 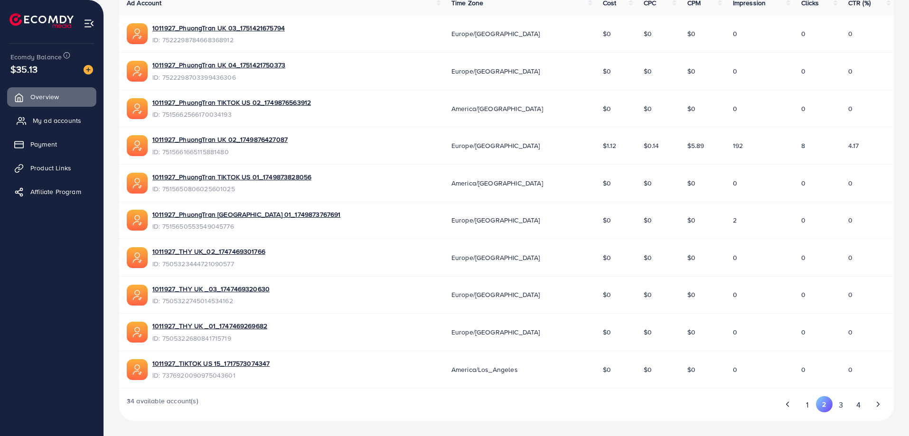 What do you see at coordinates (210, 326) in the screenshot?
I see `a: 1011927_THY UK _01_1747469269682` at bounding box center [210, 326].